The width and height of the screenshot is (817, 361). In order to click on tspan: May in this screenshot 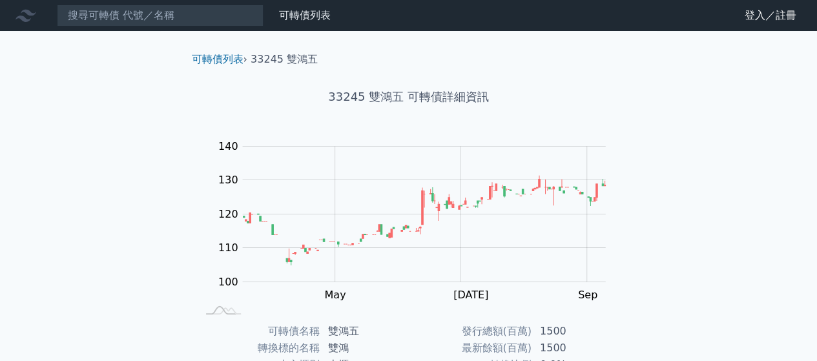, I will do `click(334, 294)`.